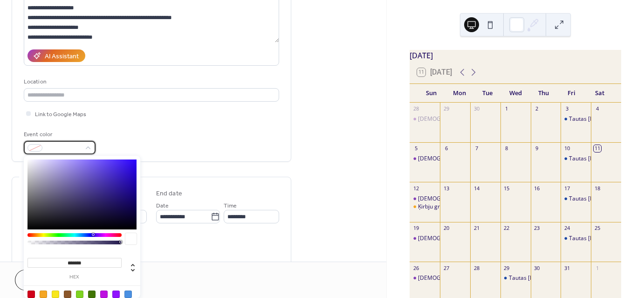 The image size is (644, 298). Describe the element at coordinates (162, 206) in the screenshot. I see `span: Date` at that location.